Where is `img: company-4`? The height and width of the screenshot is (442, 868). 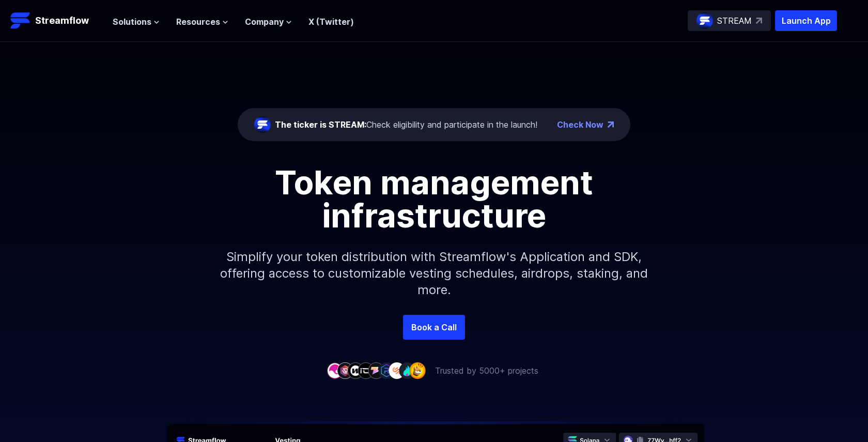
img: company-4 is located at coordinates (366, 371).